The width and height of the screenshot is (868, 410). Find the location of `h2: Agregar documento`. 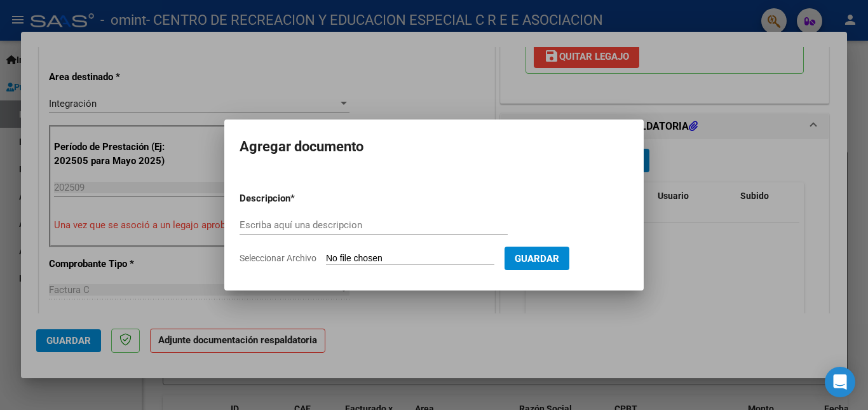

h2: Agregar documento is located at coordinates (434, 147).